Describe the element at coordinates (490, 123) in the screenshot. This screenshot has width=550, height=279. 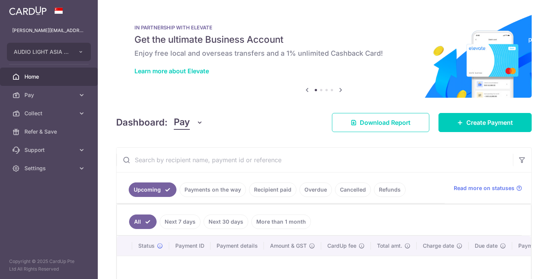
I see `span: Create Payment` at that location.